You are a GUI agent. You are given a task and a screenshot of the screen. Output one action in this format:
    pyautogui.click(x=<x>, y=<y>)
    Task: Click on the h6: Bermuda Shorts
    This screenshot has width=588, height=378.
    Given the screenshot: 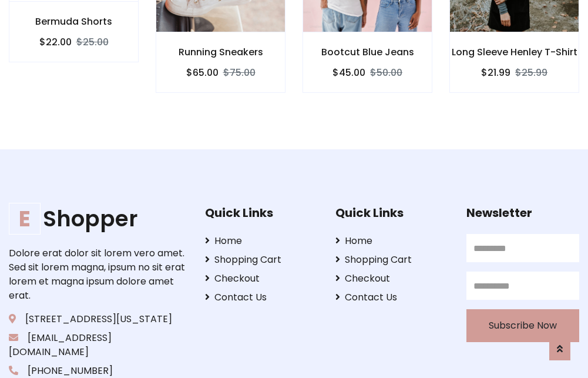 What is the action you would take?
    pyautogui.click(x=74, y=22)
    